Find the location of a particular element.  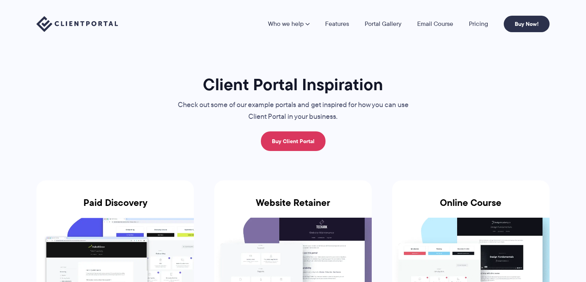

h3: Website Retainer is located at coordinates (293, 207).